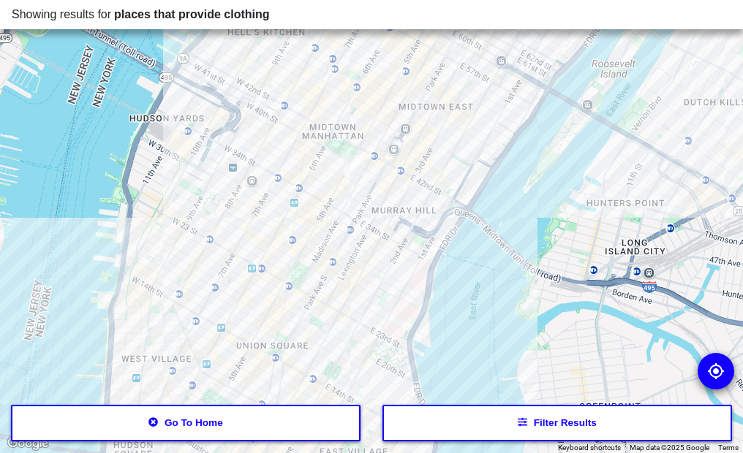 The width and height of the screenshot is (743, 453). I want to click on span: Map data ©2025 Google, so click(669, 447).